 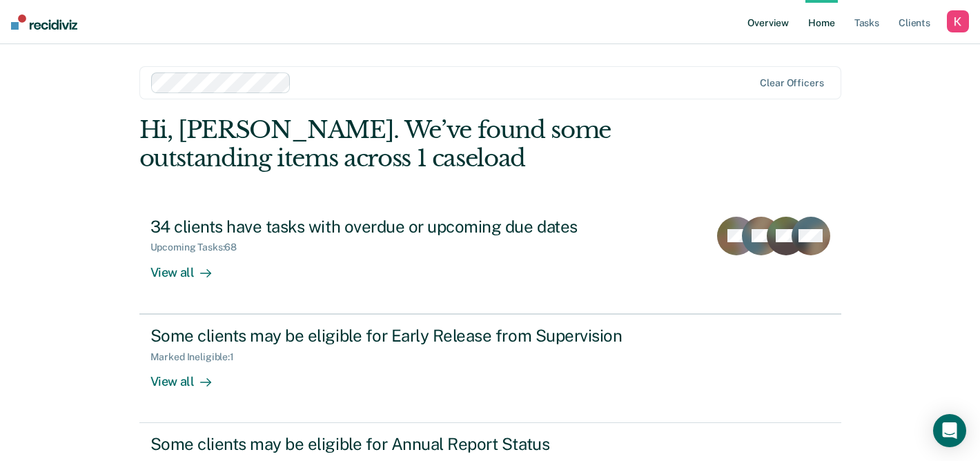 What do you see at coordinates (44, 22) in the screenshot?
I see `img: Recidiviz` at bounding box center [44, 22].